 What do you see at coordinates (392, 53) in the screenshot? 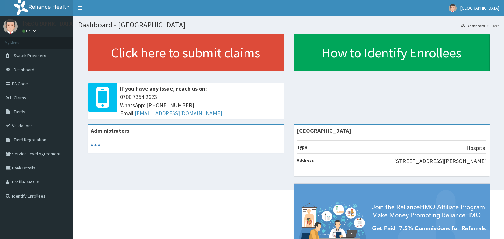
I see `a: How to Identify Enrollees` at bounding box center [392, 53].